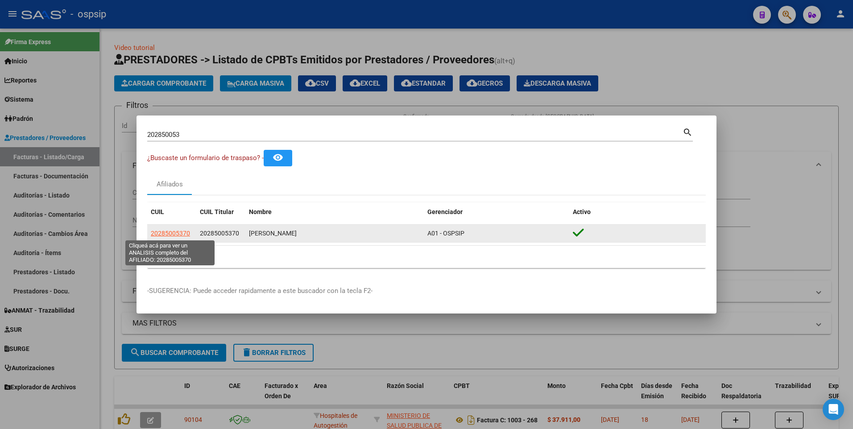  I want to click on span: Nombre, so click(260, 212).